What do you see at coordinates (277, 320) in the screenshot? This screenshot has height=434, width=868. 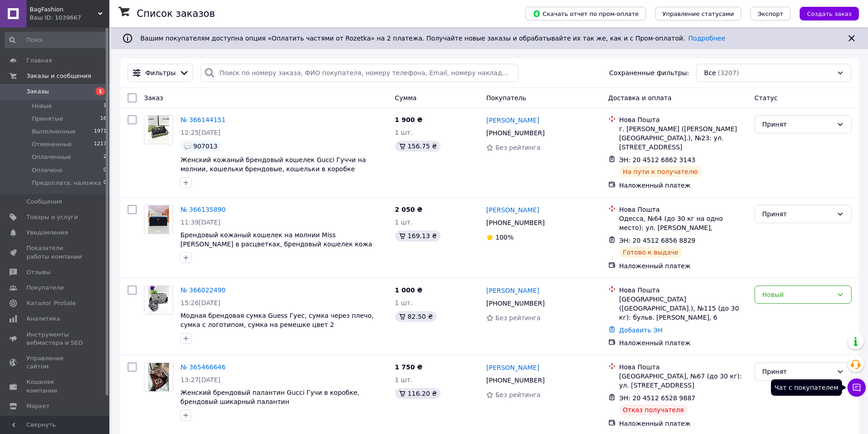 I see `a: Модная брендовая сумка Guess Гуес, сумка через плечо, сумка с логотипом, сумка на ремешке цвет 2` at bounding box center [277, 320].